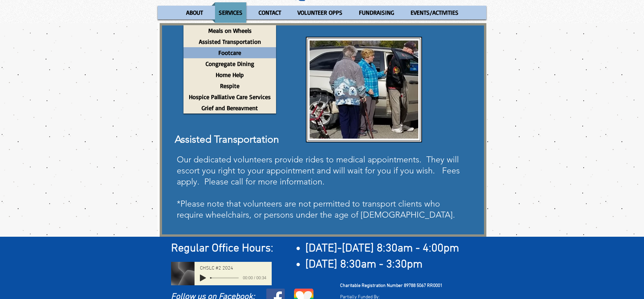 Image resolution: width=644 pixels, height=299 pixels. Describe the element at coordinates (230, 97) in the screenshot. I see `a: Hospice Palliative Care Services` at that location.